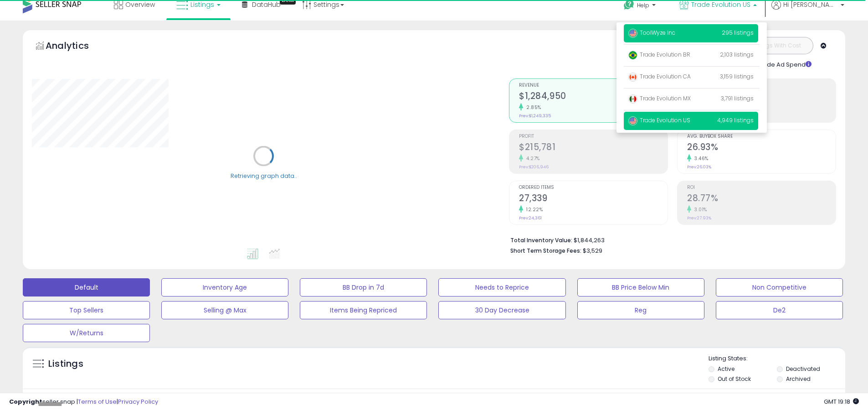 This screenshot has width=868, height=411. Describe the element at coordinates (593, 136) in the screenshot. I see `span: Profit` at that location.